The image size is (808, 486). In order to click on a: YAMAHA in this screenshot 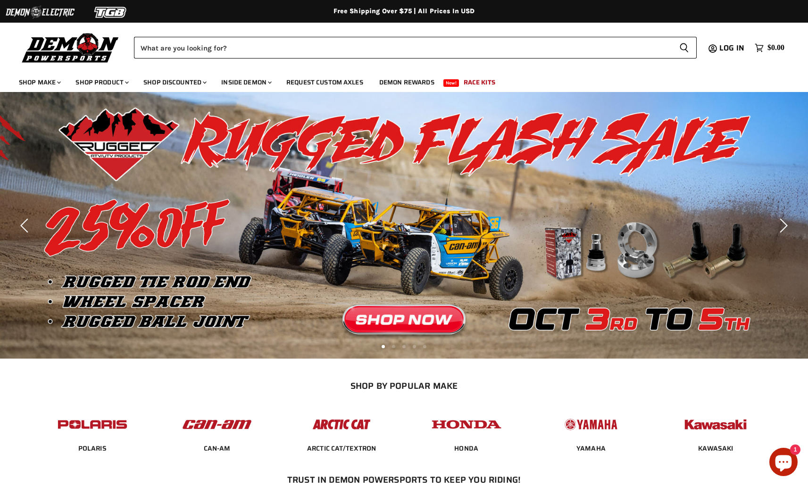, I will do `click(591, 448)`.